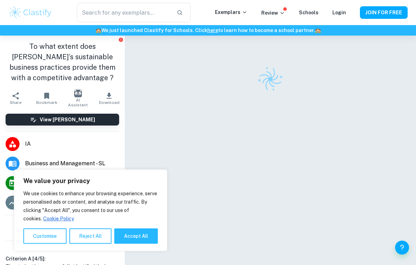 The height and width of the screenshot is (265, 416). I want to click on button: Help and Feedback, so click(402, 247).